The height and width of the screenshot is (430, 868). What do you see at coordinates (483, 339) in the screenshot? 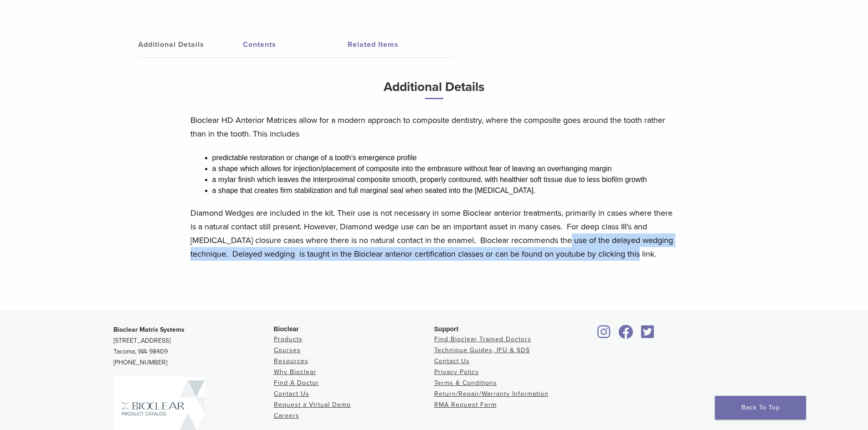
I see `a: Find Bioclear Trained Doctors` at bounding box center [483, 339].